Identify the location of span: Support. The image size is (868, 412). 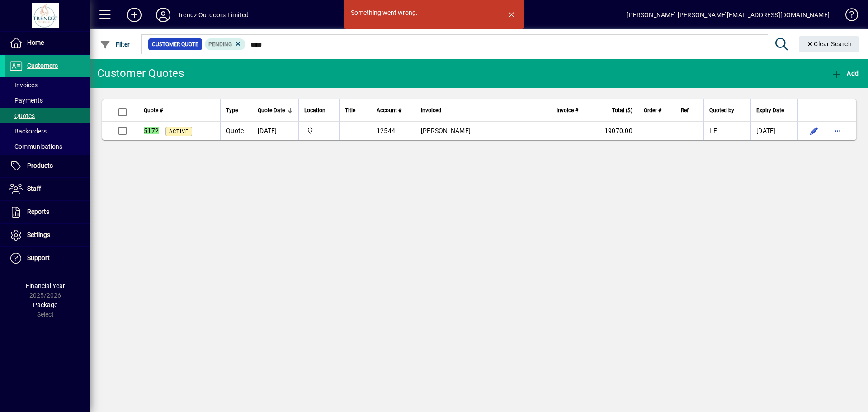
(39, 258).